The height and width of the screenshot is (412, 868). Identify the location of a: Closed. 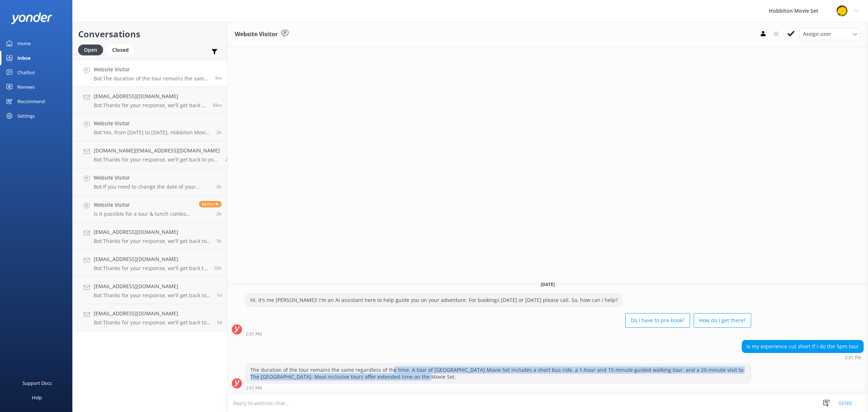
(122, 49).